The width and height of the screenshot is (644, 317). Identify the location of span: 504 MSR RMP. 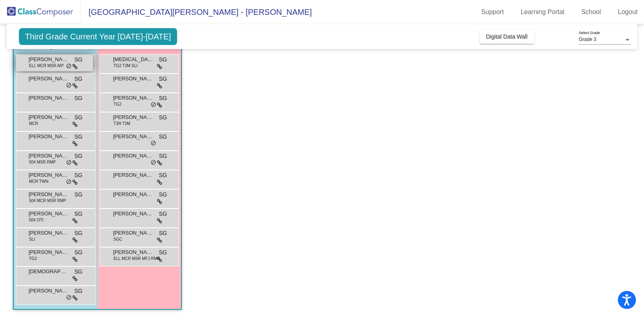
(42, 162).